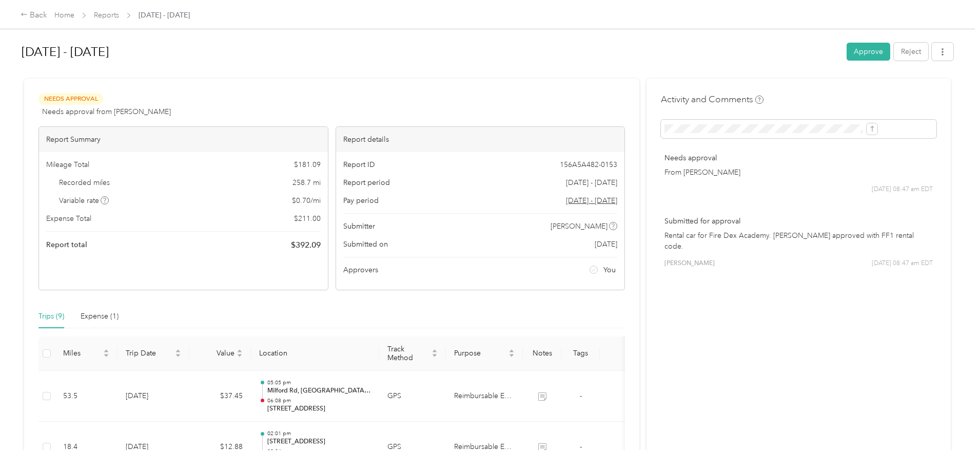 The image size is (980, 468). Describe the element at coordinates (911, 51) in the screenshot. I see `button: Reject` at that location.